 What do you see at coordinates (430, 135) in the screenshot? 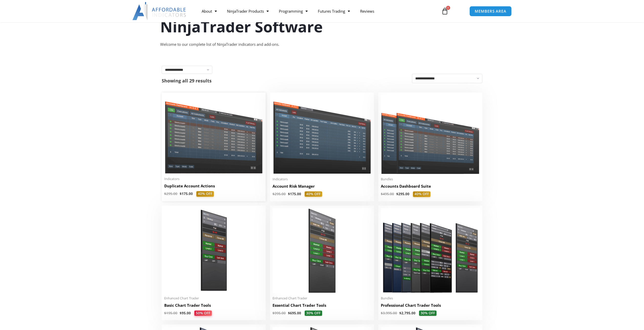
I see `img: Accounts Dashboard Suite` at bounding box center [430, 135].